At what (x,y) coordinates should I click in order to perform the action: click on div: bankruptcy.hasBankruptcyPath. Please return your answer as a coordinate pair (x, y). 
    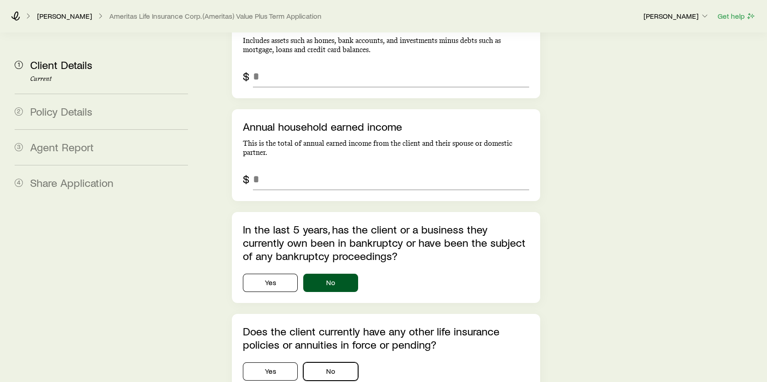
    Looking at the image, I should click on (386, 283).